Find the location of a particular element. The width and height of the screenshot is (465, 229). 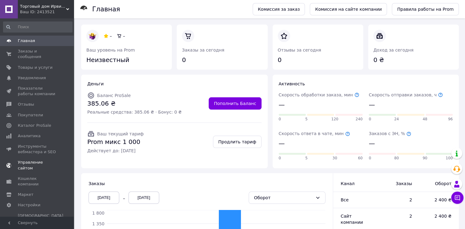

span: Все is located at coordinates (344, 200).